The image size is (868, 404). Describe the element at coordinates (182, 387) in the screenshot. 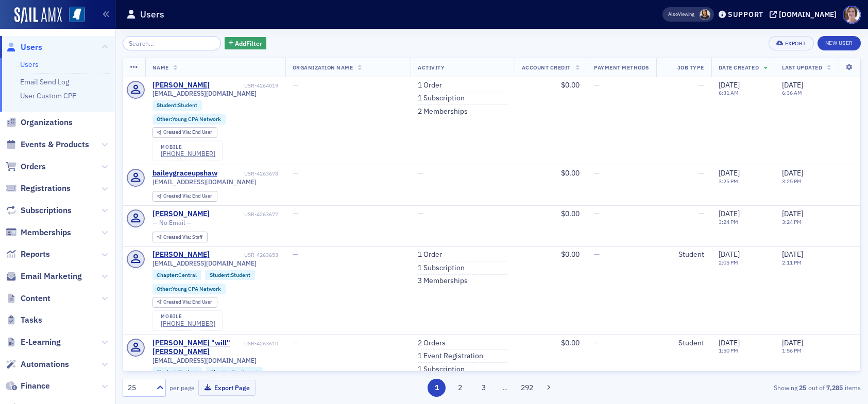

I see `label: per page` at that location.